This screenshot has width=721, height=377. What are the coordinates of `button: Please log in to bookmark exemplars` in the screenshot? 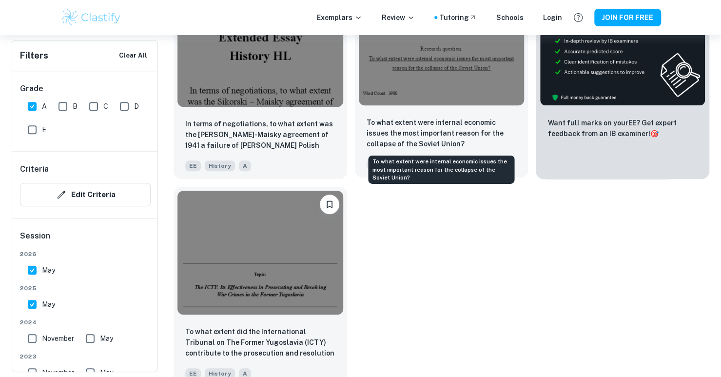 It's located at (330, 204).